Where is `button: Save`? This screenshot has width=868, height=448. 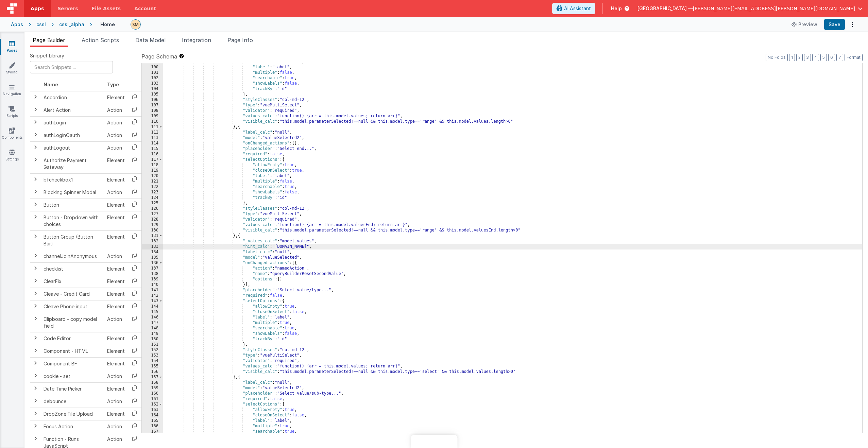 button: Save is located at coordinates (834, 25).